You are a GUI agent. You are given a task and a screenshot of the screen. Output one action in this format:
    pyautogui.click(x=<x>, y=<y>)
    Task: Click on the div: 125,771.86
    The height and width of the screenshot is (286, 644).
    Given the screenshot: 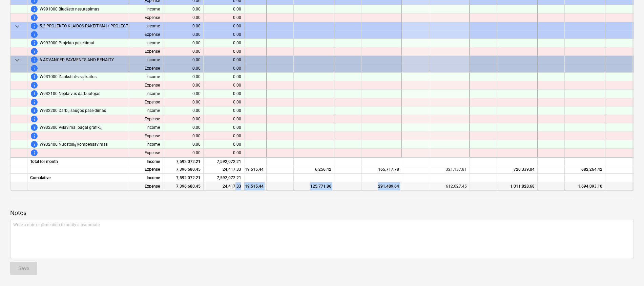 What is the action you would take?
    pyautogui.click(x=314, y=187)
    